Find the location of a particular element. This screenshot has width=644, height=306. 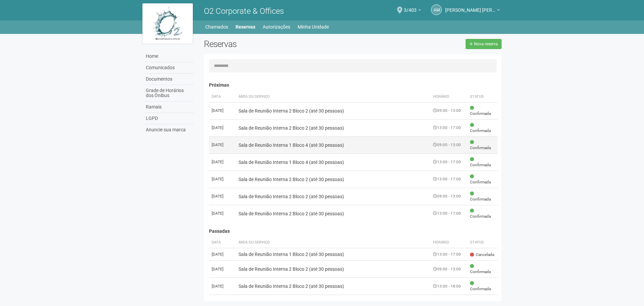

a: Ramais is located at coordinates (169, 107).